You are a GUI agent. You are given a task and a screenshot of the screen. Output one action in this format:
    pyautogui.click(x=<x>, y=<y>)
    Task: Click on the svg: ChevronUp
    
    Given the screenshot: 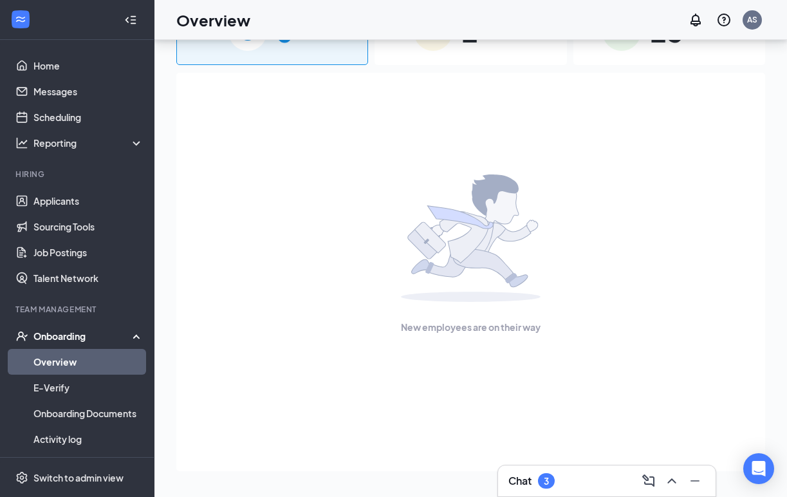 What is the action you would take?
    pyautogui.click(x=671, y=480)
    